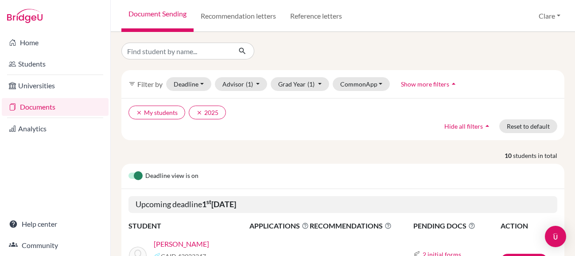 The image size is (575, 256). What do you see at coordinates (55, 245) in the screenshot?
I see `a: Community` at bounding box center [55, 245].